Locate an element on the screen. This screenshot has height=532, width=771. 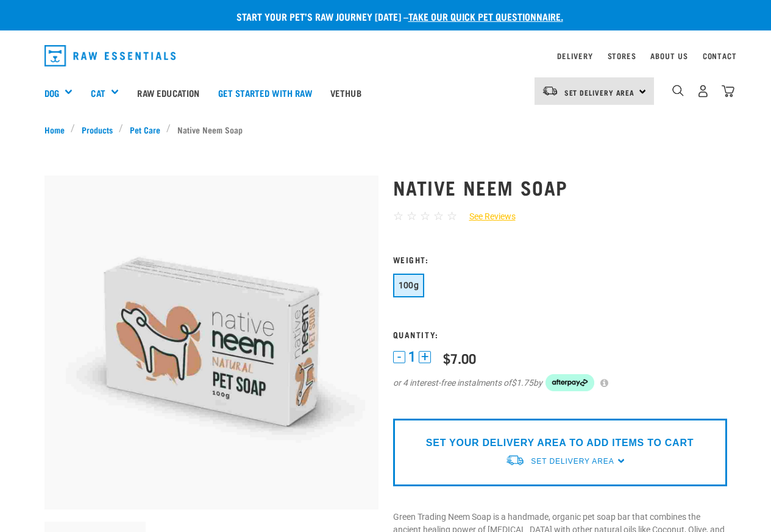
a: Vethub is located at coordinates (345, 93).